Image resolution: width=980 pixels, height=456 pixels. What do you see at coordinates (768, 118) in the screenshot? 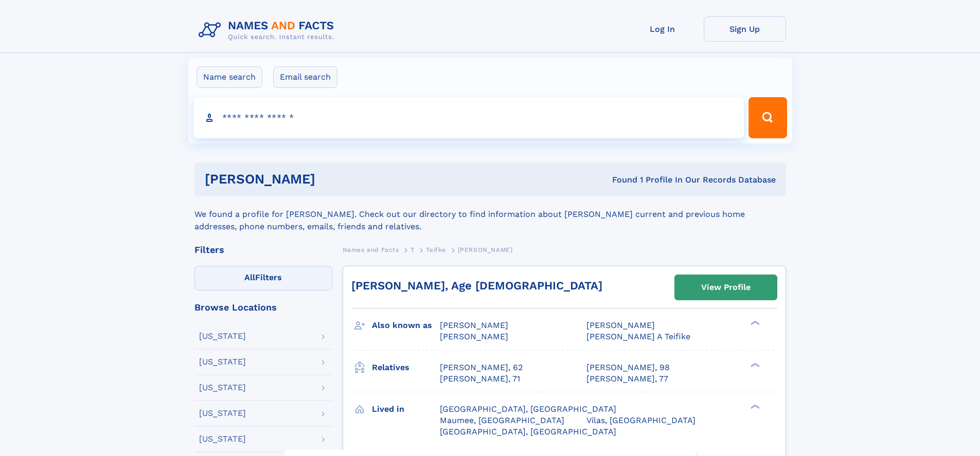
I see `button: Search Button` at bounding box center [768, 118].